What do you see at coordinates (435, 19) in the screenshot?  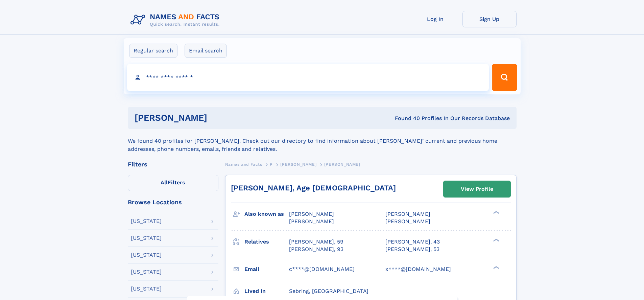 I see `a: Log In` at bounding box center [435, 19].